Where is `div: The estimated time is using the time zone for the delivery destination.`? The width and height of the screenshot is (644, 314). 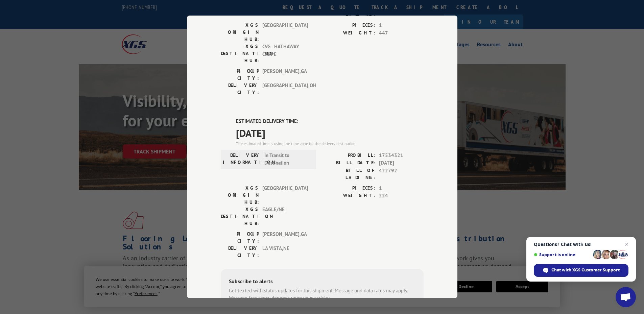 div: The estimated time is using the time zone for the delivery destination. is located at coordinates (330, 144).